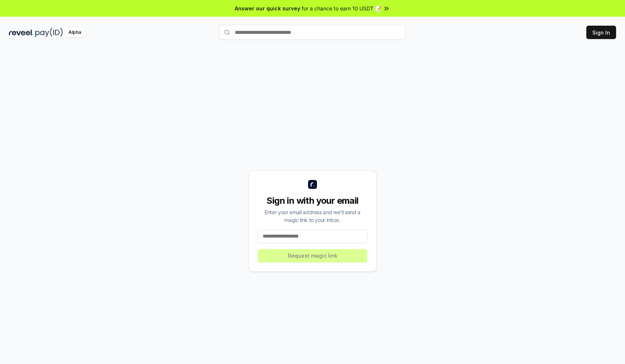 The image size is (625, 364). Describe the element at coordinates (75, 32) in the screenshot. I see `div: Alpha` at that location.